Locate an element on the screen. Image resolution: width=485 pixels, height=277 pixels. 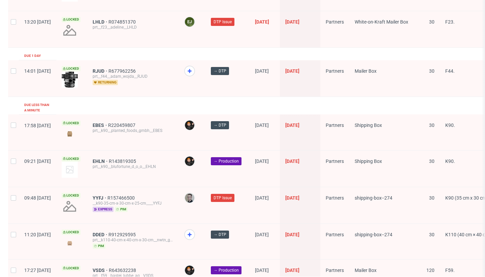
a: EHLN is located at coordinates (101, 161).